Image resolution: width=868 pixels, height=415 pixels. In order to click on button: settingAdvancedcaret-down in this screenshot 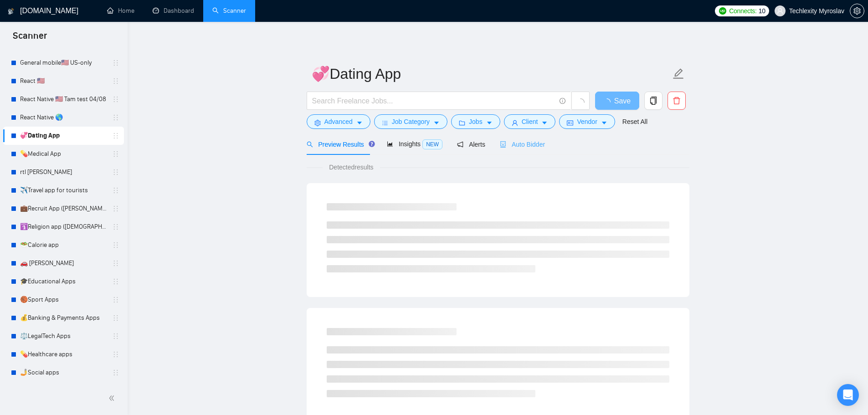, I will do `click(339, 122)`.